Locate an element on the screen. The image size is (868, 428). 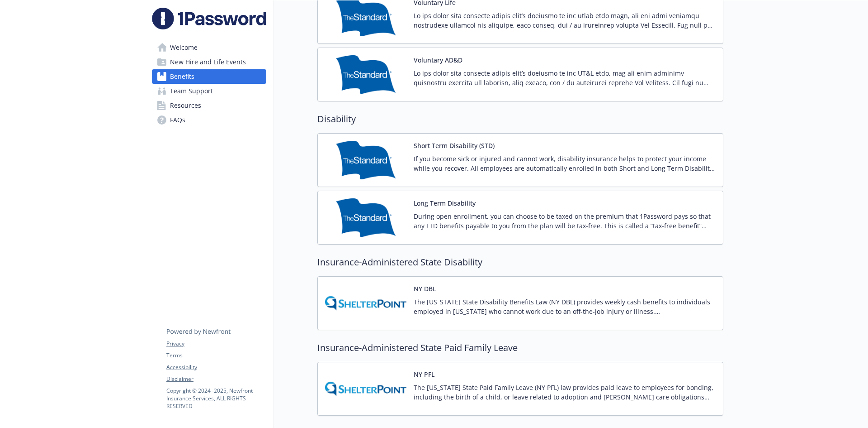
h2: Insurance-Administered State Paid Family Leave is located at coordinates (520, 348).